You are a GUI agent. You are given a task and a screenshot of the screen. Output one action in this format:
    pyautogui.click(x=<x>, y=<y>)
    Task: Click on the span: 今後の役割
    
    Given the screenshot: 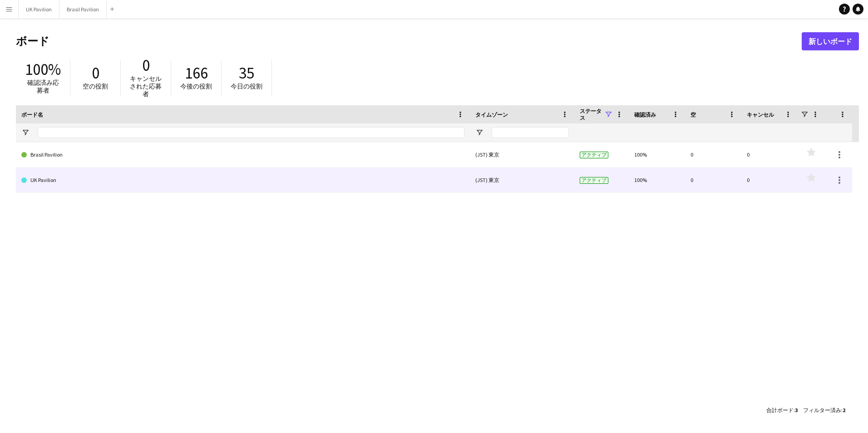 What is the action you would take?
    pyautogui.click(x=196, y=86)
    